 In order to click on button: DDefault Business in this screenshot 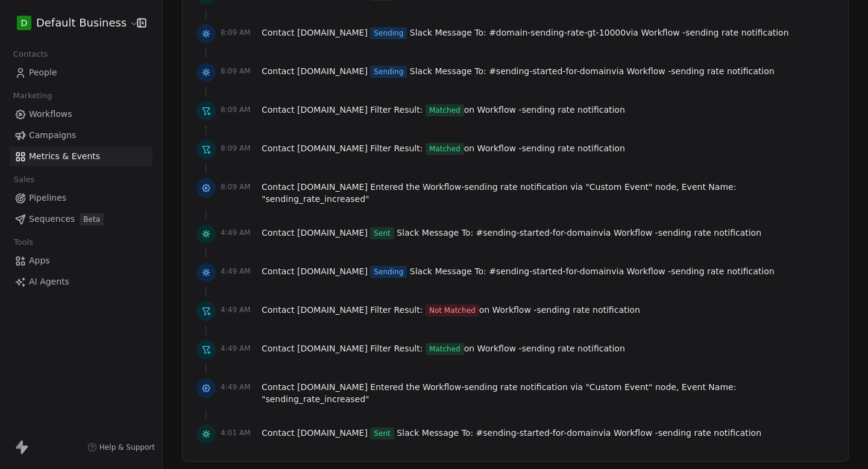, I will do `click(71, 23)`.